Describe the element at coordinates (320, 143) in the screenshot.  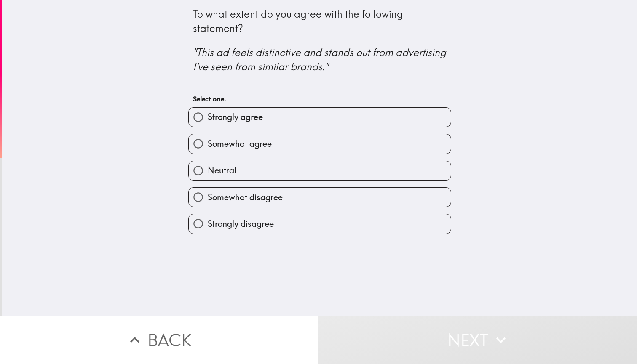
I see `button: Somewhat agree` at that location.